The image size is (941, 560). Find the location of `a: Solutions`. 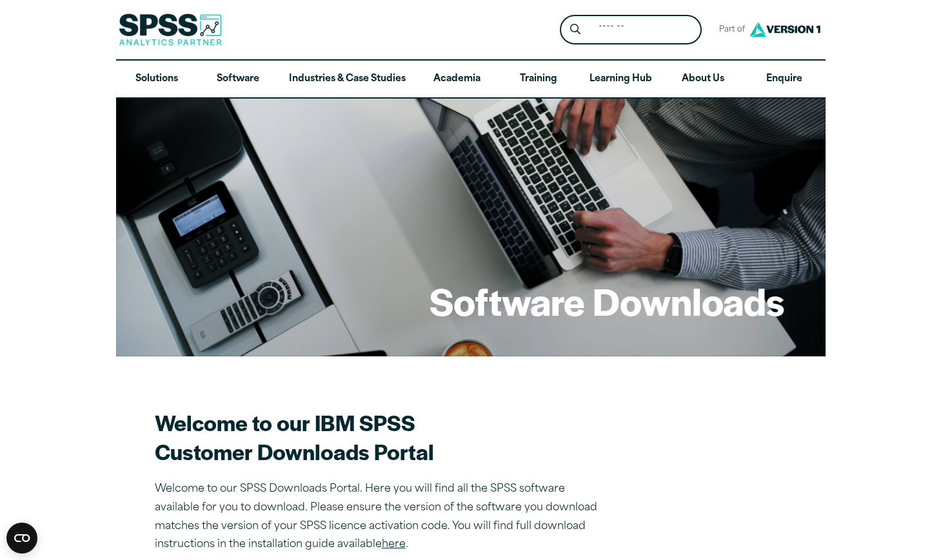

a: Solutions is located at coordinates (157, 79).